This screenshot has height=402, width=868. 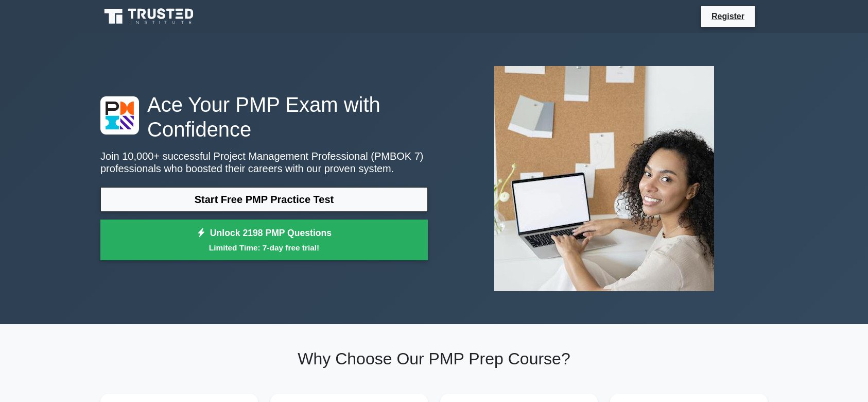 What do you see at coordinates (728, 16) in the screenshot?
I see `a: Register` at bounding box center [728, 16].